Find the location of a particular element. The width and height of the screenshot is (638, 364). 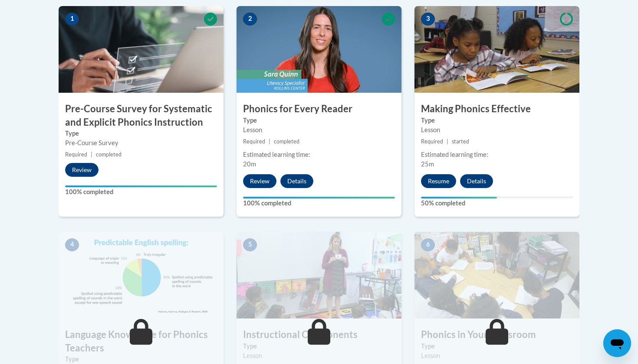

span: 20m is located at coordinates (249, 164).